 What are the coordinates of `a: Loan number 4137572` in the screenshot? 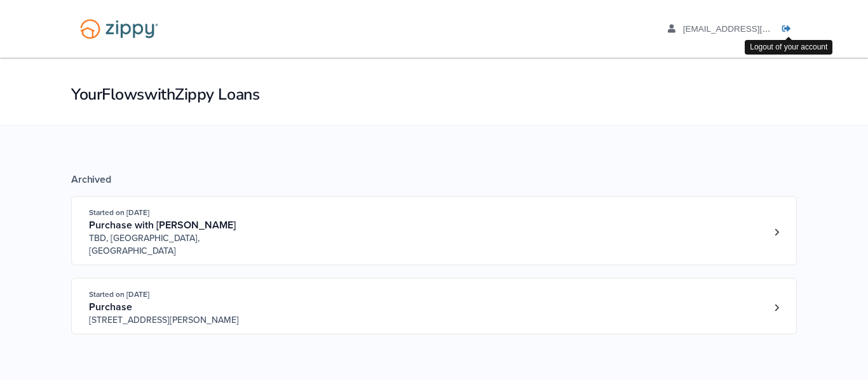 It's located at (776, 308).